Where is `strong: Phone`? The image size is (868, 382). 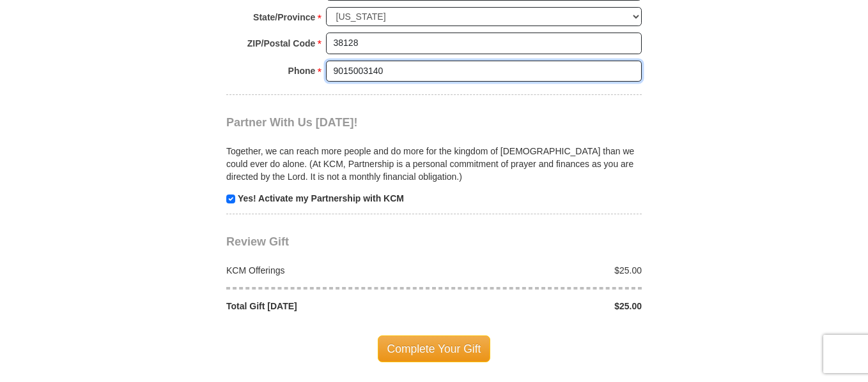 strong: Phone is located at coordinates (302, 71).